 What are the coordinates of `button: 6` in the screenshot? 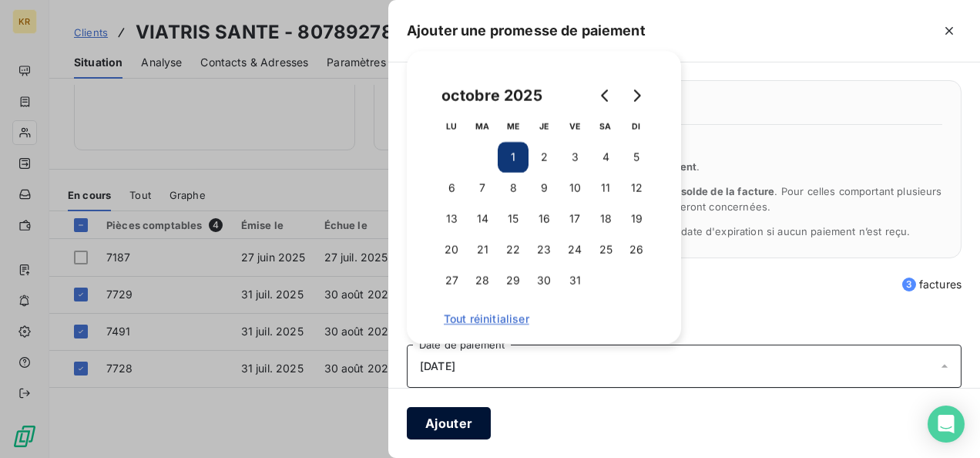 It's located at (451, 188).